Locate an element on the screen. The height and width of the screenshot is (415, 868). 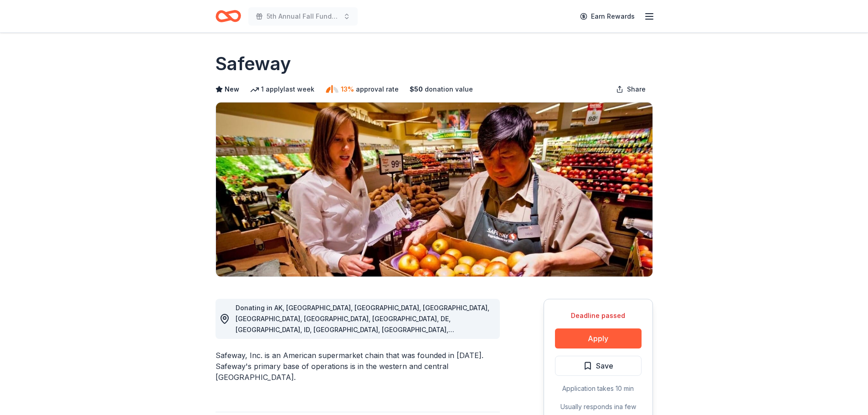
div: 1 apply last week is located at coordinates (282, 90).